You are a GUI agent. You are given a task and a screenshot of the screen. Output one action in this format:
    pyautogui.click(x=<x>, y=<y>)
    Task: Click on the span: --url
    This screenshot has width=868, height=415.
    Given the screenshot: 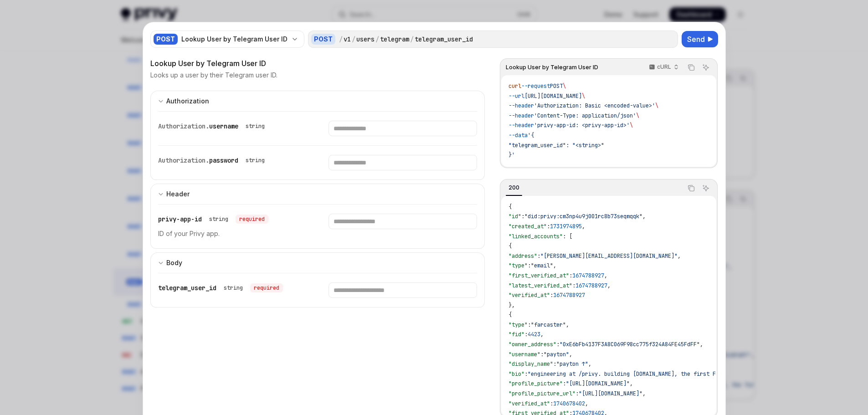 What is the action you would take?
    pyautogui.click(x=516, y=96)
    